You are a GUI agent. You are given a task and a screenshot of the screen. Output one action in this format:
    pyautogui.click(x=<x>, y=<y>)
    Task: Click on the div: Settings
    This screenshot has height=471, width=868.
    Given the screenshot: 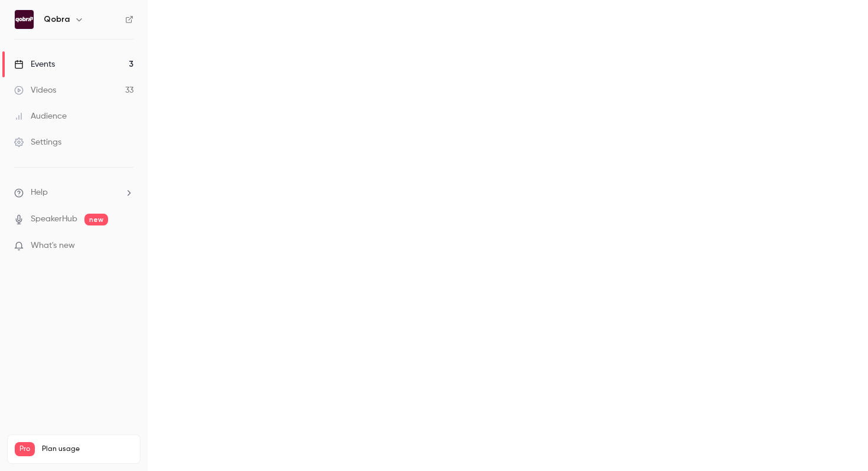 What is the action you would take?
    pyautogui.click(x=38, y=142)
    